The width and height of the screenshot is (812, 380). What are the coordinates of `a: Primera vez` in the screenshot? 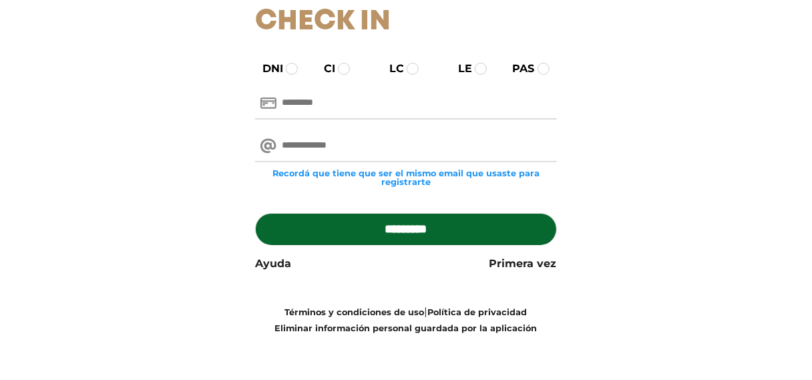 It's located at (523, 264).